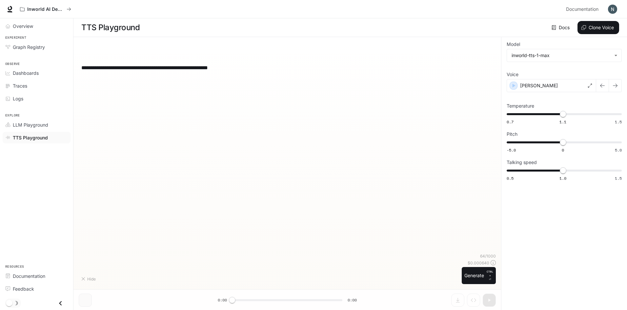 This screenshot has height=310, width=627. What do you see at coordinates (243, 57) in the screenshot?
I see `p: Enter text` at bounding box center [243, 57].